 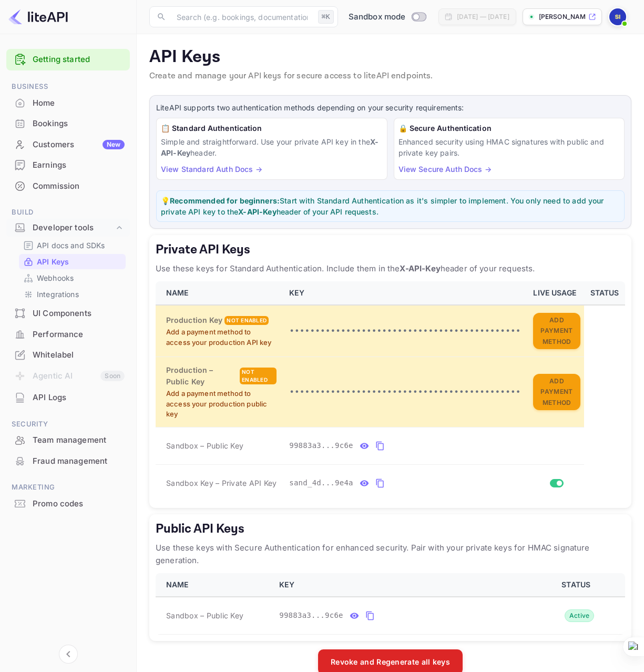 I want to click on p: Simple and straightforward. Use your private API key in the header., so click(x=272, y=147).